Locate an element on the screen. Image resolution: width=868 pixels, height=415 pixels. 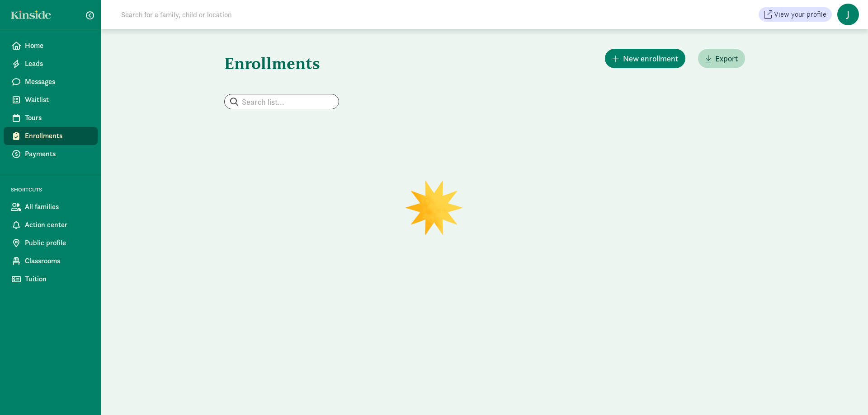
h1: Enrollments is located at coordinates (272, 63).